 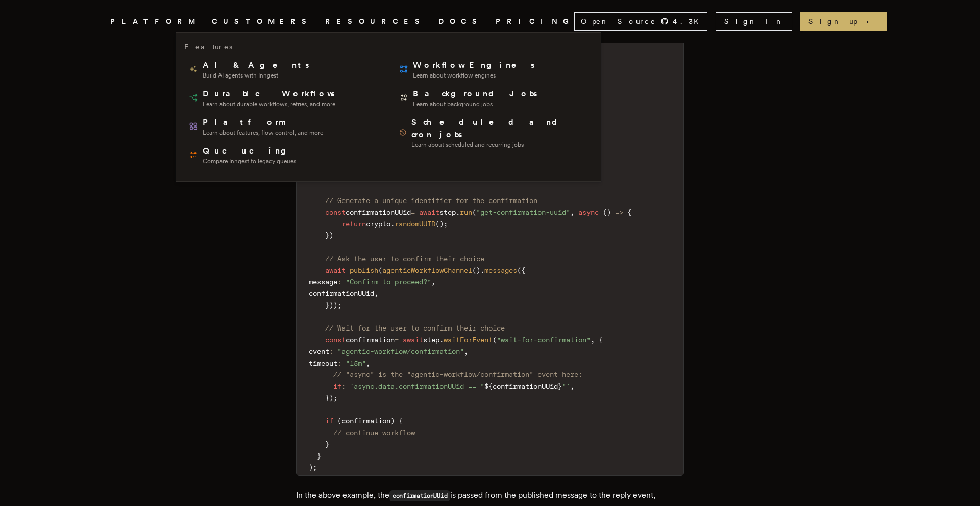 I want to click on span: async.data.confirmationUUid == ", so click(x=419, y=386).